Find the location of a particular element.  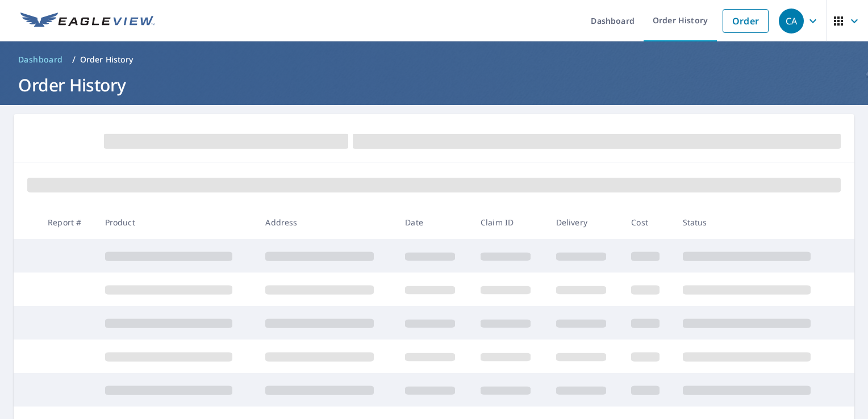

th: Status is located at coordinates (754, 222).